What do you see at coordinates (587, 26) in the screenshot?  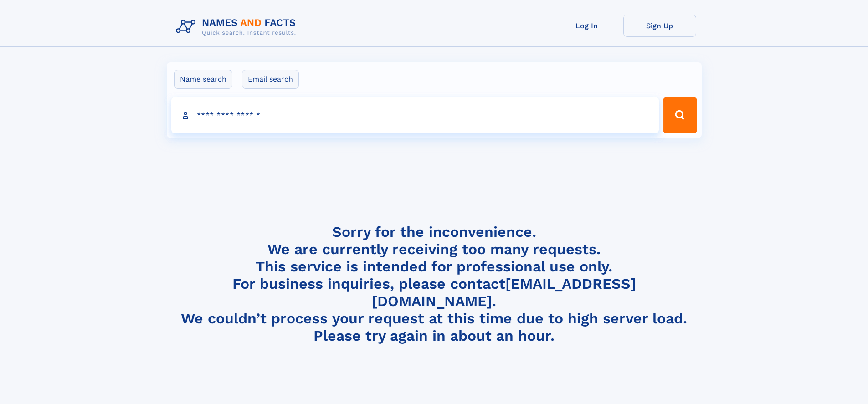 I see `a: Log In` at bounding box center [587, 26].